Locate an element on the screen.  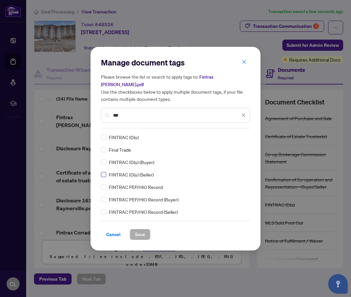
span: Final Trade is located at coordinates (120, 149).